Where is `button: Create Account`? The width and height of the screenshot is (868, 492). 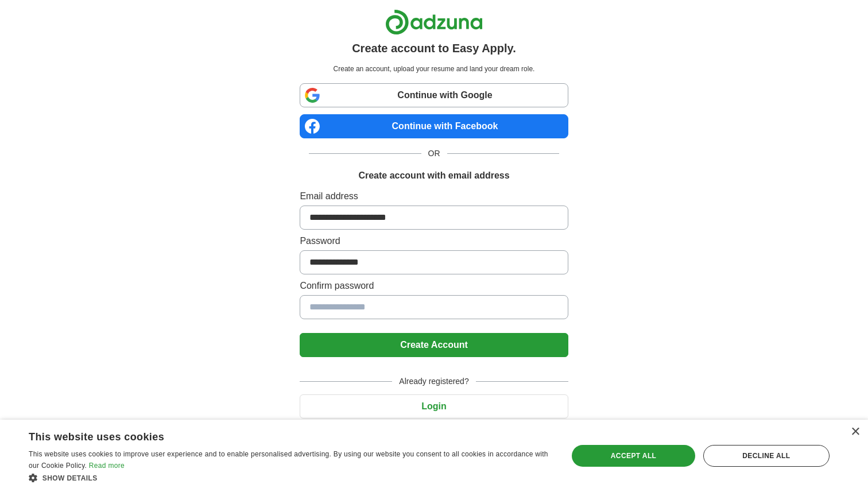 button: Create Account is located at coordinates (433, 345).